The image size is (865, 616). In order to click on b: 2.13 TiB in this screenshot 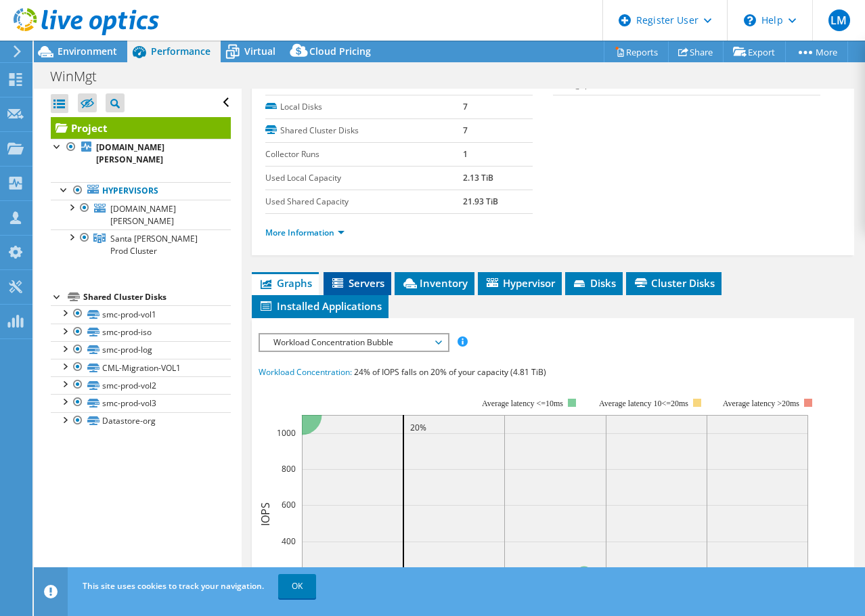, I will do `click(478, 178)`.